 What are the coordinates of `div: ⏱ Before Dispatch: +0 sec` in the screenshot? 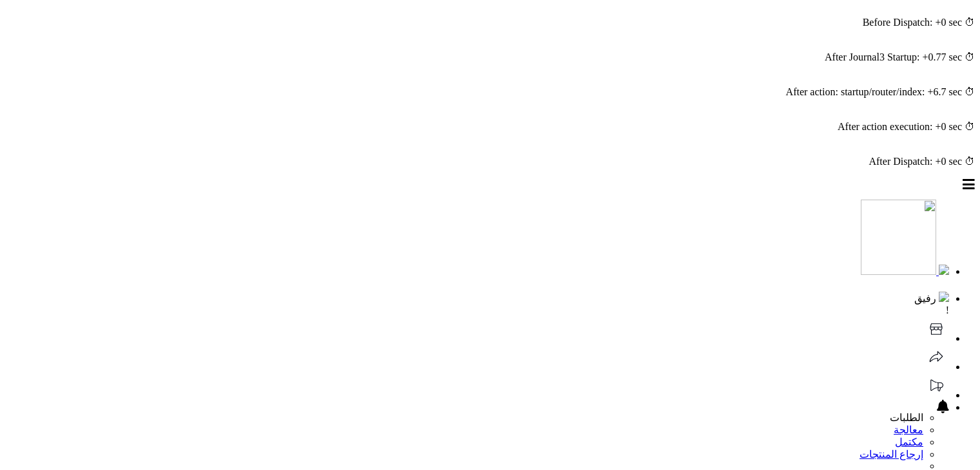 It's located at (490, 22).